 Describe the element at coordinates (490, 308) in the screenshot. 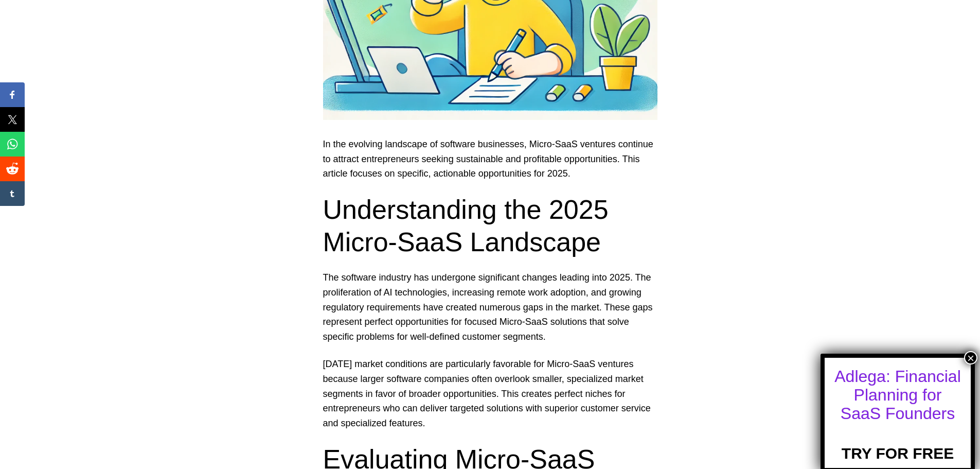

I see `p: The software industry has undergone significant changes leading into 2025. The proliferation of A...` at that location.